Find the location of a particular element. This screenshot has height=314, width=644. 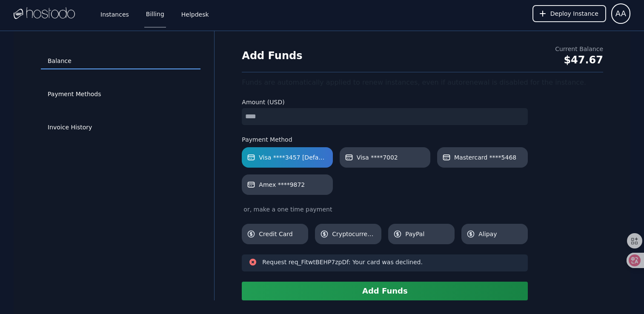

a: Balance is located at coordinates (121, 61).